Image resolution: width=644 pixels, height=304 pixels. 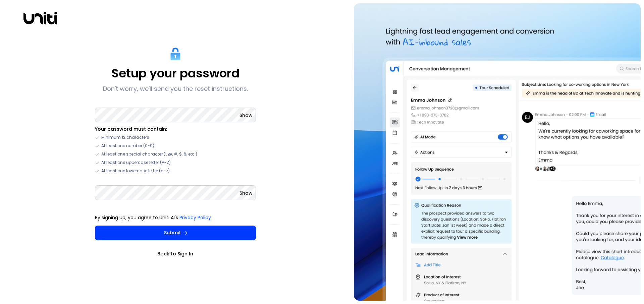 What do you see at coordinates (128, 146) in the screenshot?
I see `span: At least one number (0-9)` at bounding box center [128, 146].